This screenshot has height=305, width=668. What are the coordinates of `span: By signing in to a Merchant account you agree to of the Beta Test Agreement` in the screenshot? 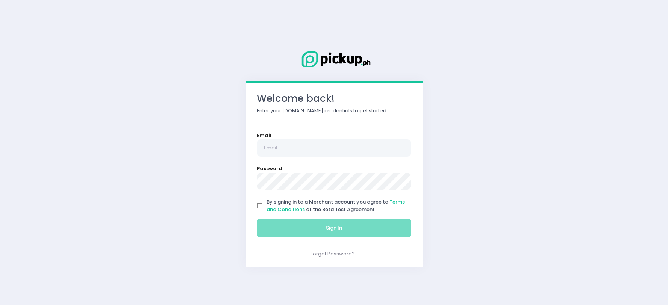 It's located at (336, 206).